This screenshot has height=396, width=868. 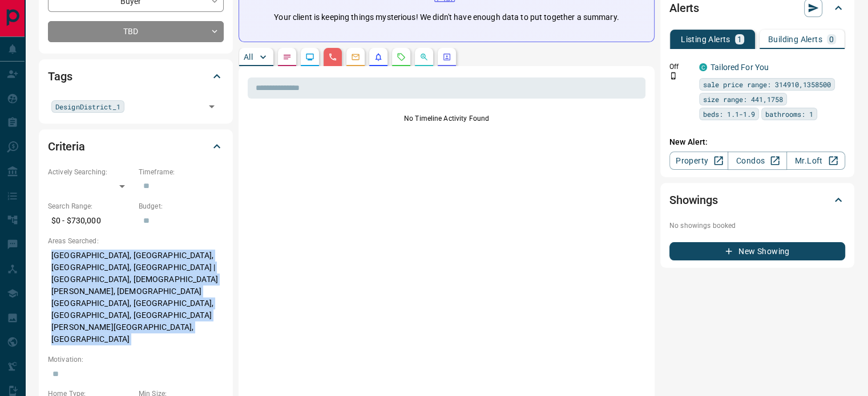 What do you see at coordinates (66, 147) in the screenshot?
I see `h2: Criteria` at bounding box center [66, 147].